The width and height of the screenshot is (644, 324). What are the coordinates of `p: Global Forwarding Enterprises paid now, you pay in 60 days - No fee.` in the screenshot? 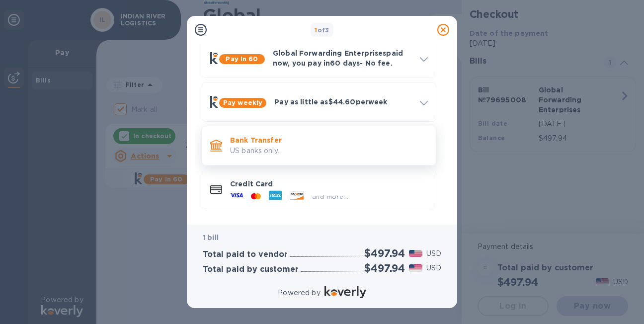 It's located at (342, 58).